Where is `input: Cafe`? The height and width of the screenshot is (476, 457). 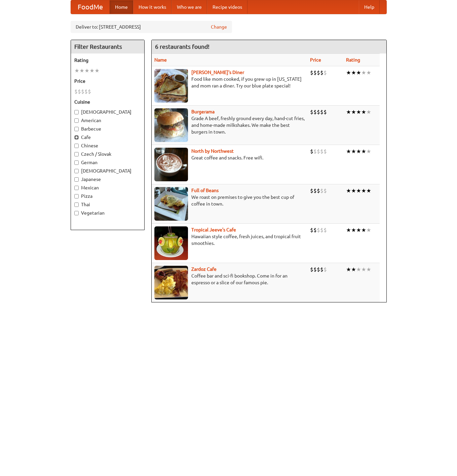 input: Cafe is located at coordinates (76, 137).